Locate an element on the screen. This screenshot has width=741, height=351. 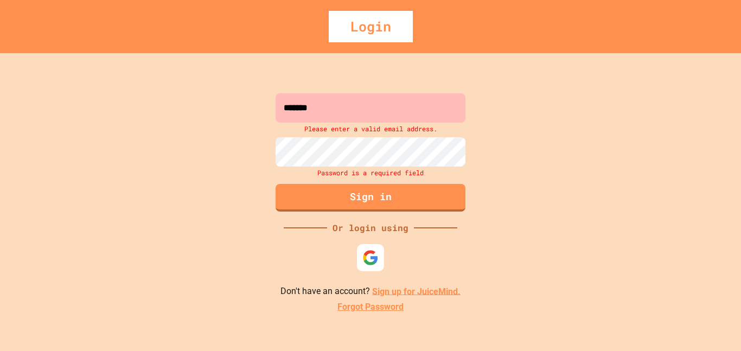
a: Sign up for JuiceMind. is located at coordinates (416, 291).